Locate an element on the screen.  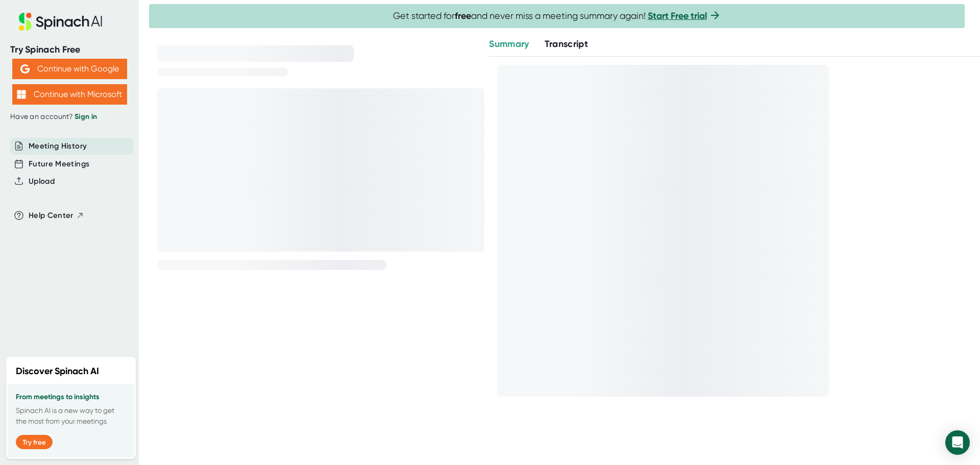
div: Have an account? is located at coordinates (69, 117).